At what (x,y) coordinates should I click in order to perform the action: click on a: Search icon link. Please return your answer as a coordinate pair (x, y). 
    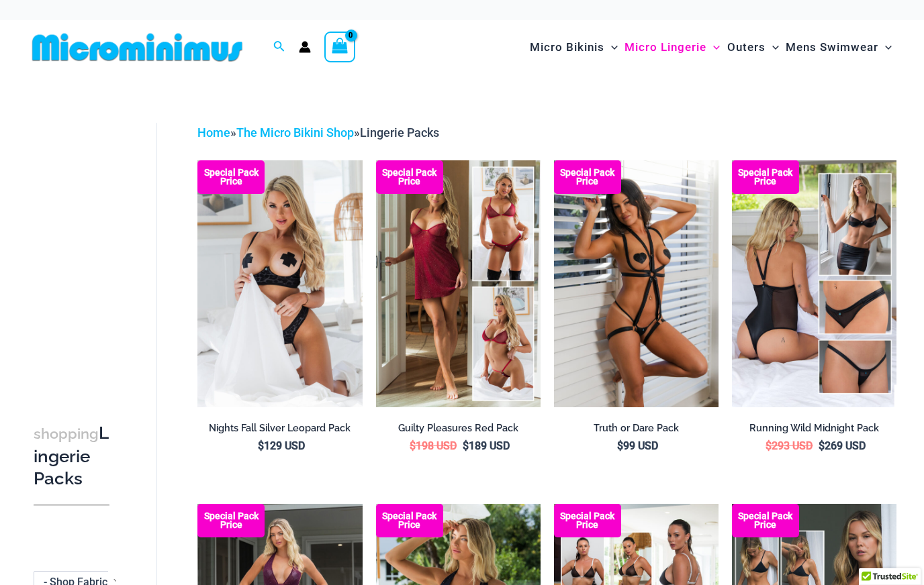
    Looking at the image, I should click on (279, 47).